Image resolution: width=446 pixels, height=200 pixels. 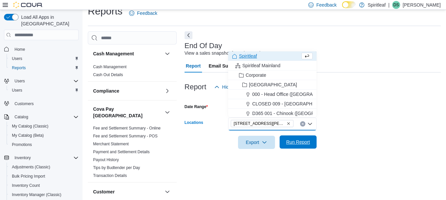 What do you see at coordinates (127, 192) in the screenshot?
I see `button: Customer` at bounding box center [127, 192].